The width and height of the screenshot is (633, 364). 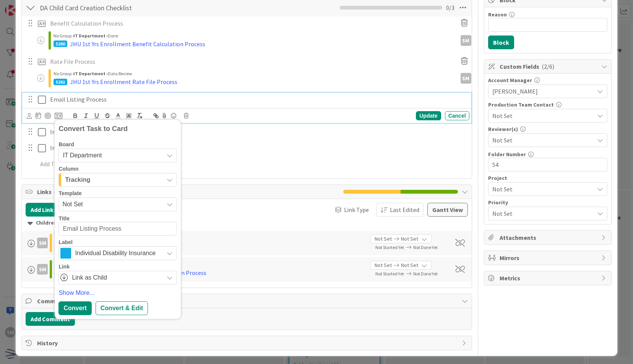 I want to click on button: Last Edited, so click(x=400, y=210).